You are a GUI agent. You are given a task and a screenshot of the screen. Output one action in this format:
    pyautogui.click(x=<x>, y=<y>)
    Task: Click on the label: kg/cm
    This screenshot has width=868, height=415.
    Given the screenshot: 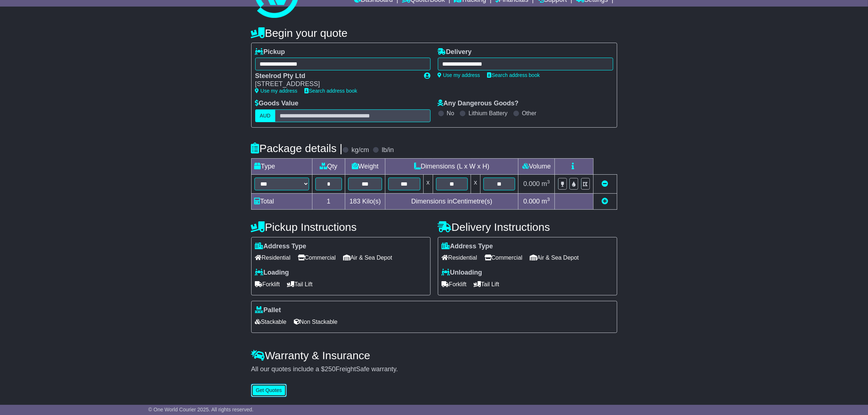 What is the action you would take?
    pyautogui.click(x=360, y=150)
    